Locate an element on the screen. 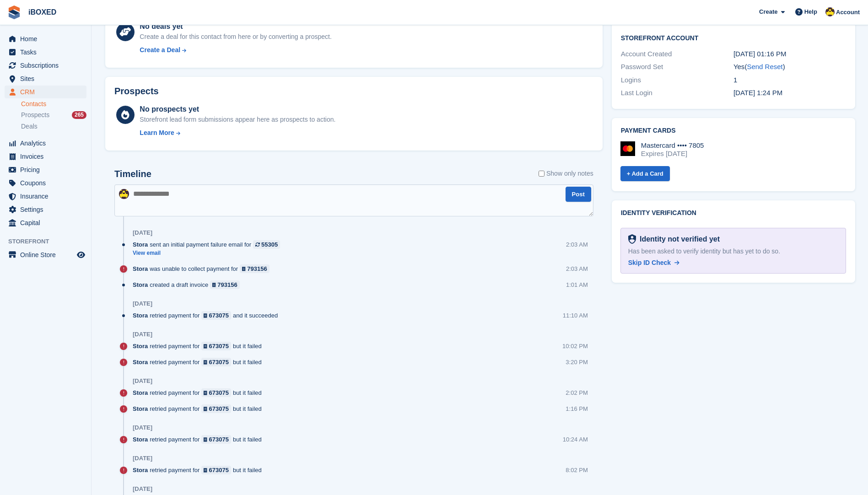 The image size is (868, 495). span: Online Store is located at coordinates (48, 255).